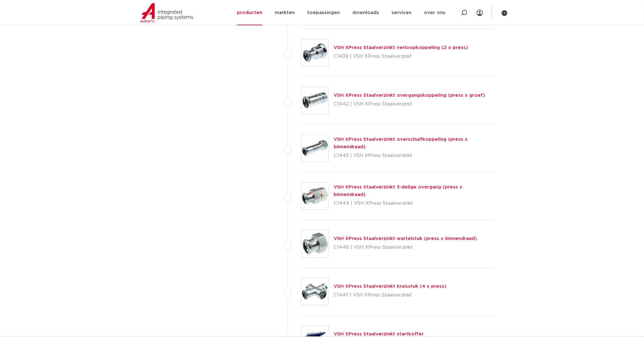 This screenshot has height=337, width=644. I want to click on a: VSH XPress Staalverzinkt wartelstuk (press x binnendraad), so click(405, 238).